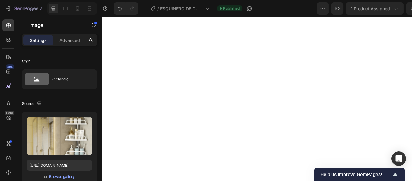 The width and height of the screenshot is (412, 181). Describe the element at coordinates (356, 174) in the screenshot. I see `span: Help us improve GemPages!` at that location.